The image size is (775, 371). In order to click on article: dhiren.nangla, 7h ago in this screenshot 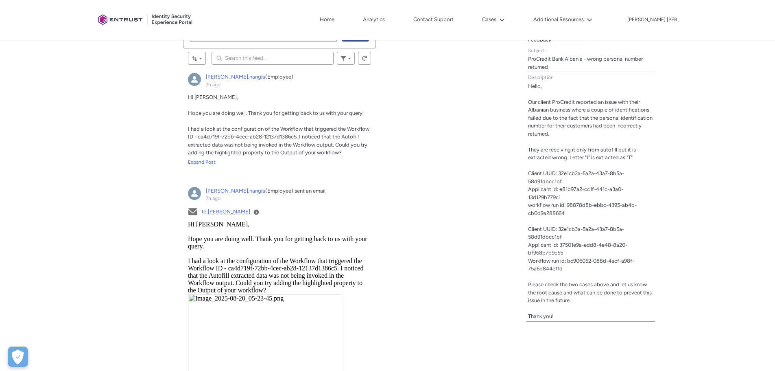, I will do `click(280, 122)`.